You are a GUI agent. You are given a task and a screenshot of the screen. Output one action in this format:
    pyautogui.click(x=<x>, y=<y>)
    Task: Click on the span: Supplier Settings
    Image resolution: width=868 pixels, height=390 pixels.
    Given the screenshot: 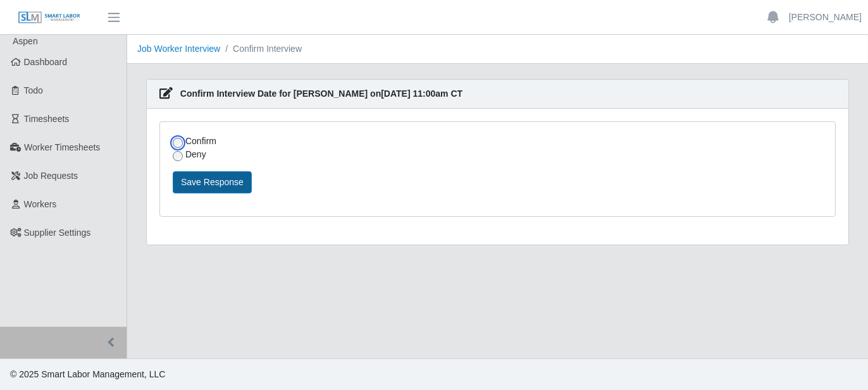 What is the action you would take?
    pyautogui.click(x=58, y=233)
    